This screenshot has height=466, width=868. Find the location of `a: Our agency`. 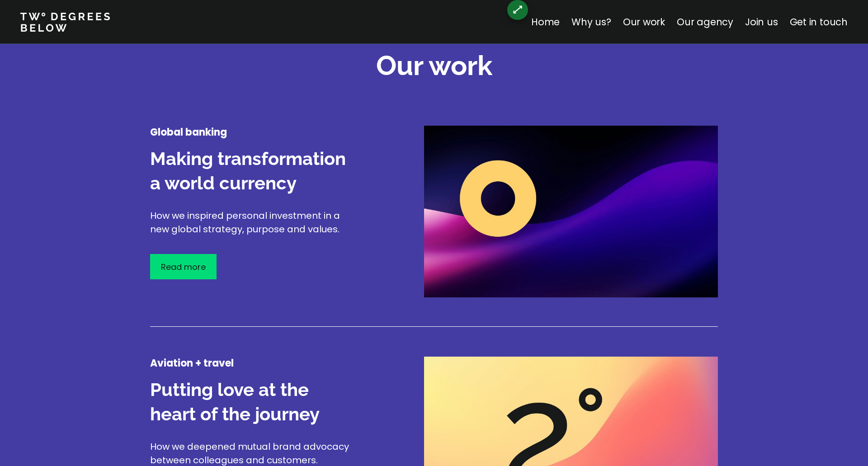

a: Our agency is located at coordinates (705, 22).